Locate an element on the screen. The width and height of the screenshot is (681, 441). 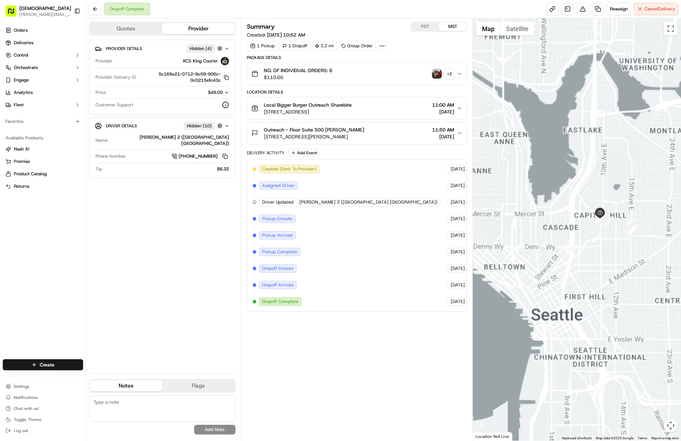
div: Package Details is located at coordinates (357, 58).